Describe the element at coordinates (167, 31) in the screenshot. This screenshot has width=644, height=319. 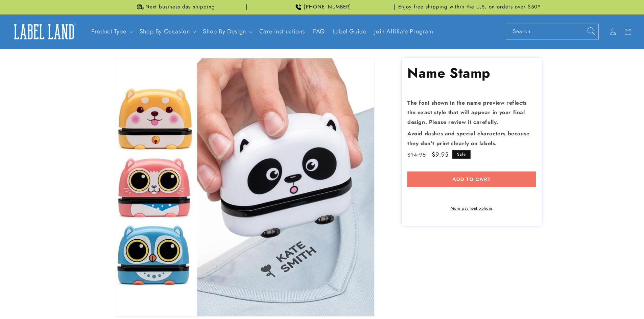
I see `summary: Shop By Occasion` at that location.